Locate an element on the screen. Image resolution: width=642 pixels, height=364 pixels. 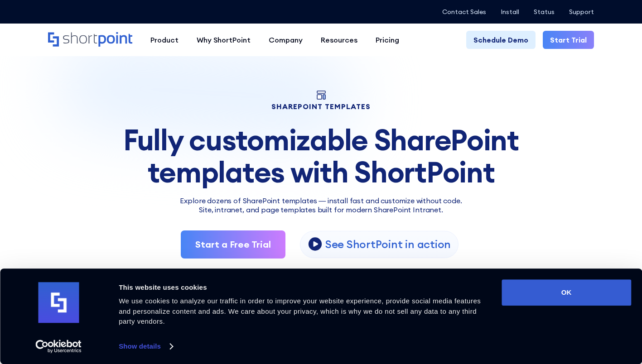
div: Resources is located at coordinates (339, 39).